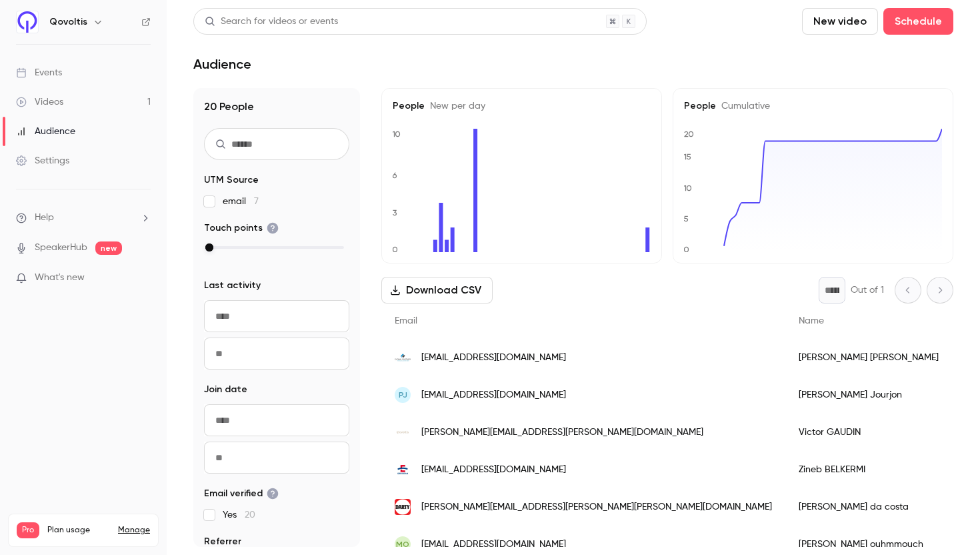 The image size is (980, 555). I want to click on span: Name, so click(812, 321).